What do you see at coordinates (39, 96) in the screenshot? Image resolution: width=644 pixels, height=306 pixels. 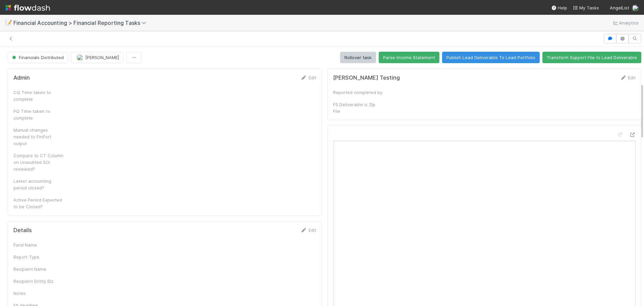 I see `div: CQ Time taken to complete` at bounding box center [39, 96].